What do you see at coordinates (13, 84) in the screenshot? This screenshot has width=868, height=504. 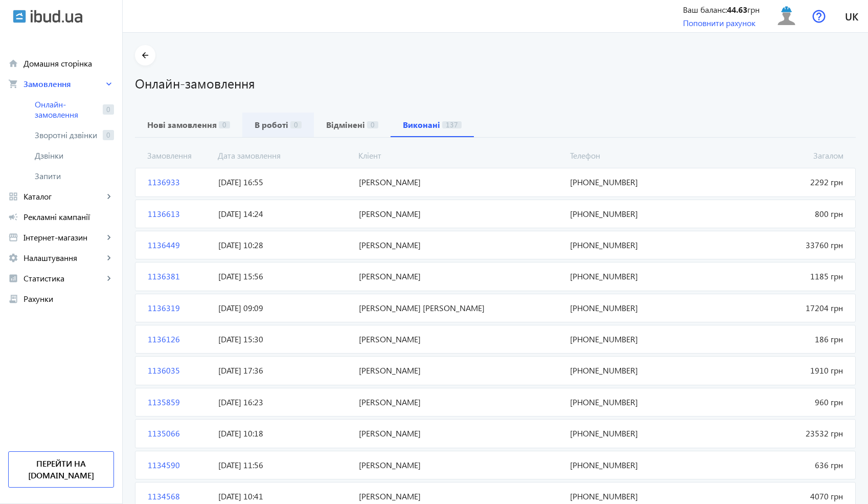 I see `mat-icon: shopping_cart` at bounding box center [13, 84].